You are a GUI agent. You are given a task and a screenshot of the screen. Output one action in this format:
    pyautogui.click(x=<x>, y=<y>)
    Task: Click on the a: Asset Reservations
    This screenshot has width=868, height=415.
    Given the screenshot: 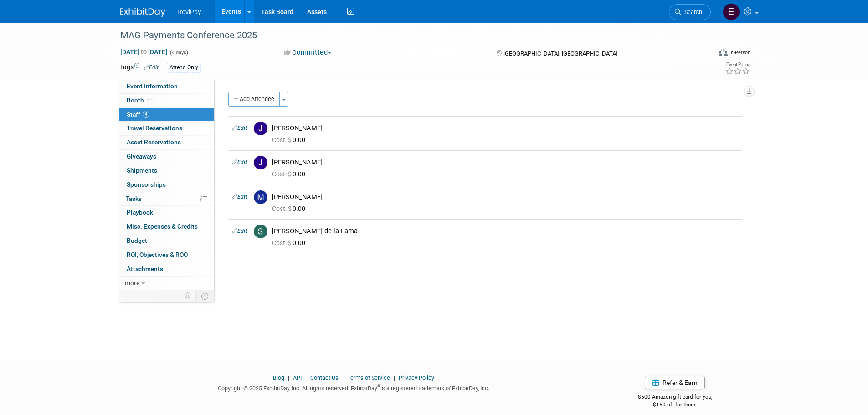 What is the action you would take?
    pyautogui.click(x=167, y=143)
    